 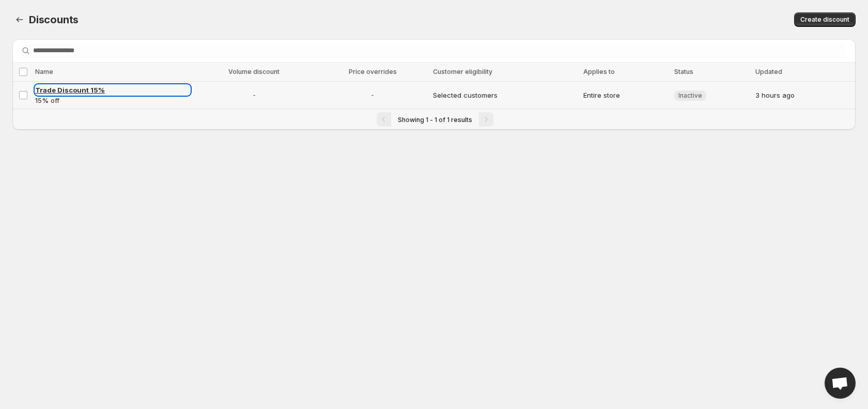 What do you see at coordinates (690, 96) in the screenshot?
I see `span: Inactive` at bounding box center [690, 96].